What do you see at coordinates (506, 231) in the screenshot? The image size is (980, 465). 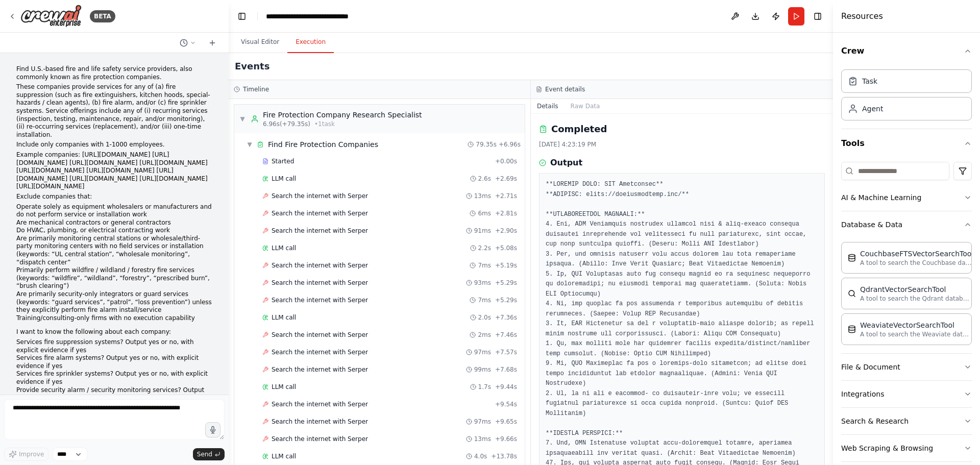 I see `span: + 2.90s` at bounding box center [506, 231].